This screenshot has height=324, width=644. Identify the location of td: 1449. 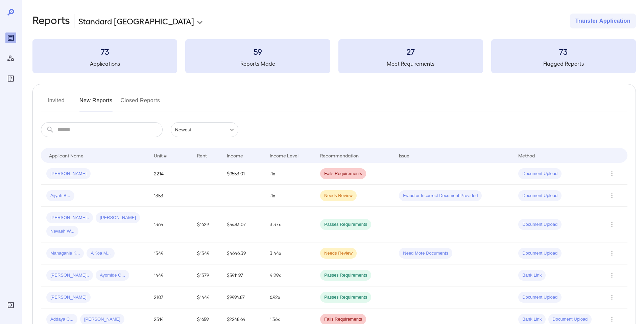
(169, 275).